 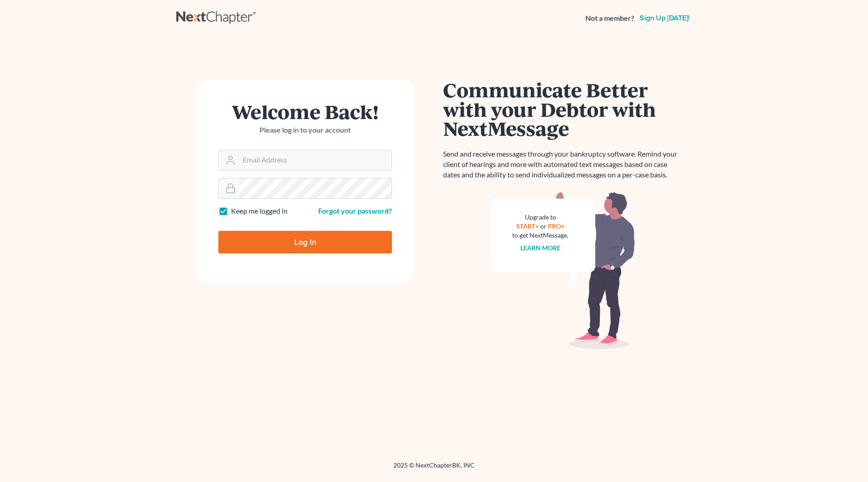 What do you see at coordinates (259, 211) in the screenshot?
I see `label: Keep me logged in` at bounding box center [259, 211].